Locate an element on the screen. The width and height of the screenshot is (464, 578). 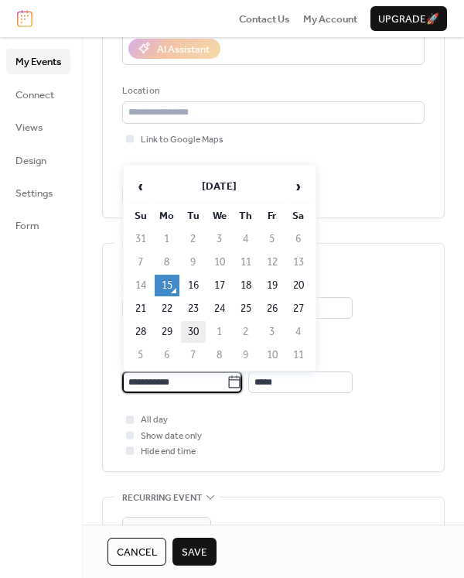
span: Recurring event is located at coordinates (162, 498).